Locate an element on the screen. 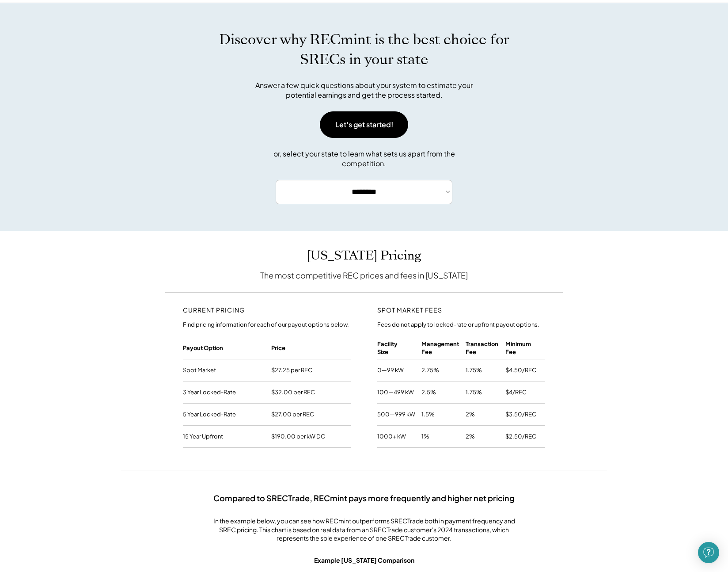 The image size is (728, 572). div: Compared to SRECTrade, RECmint pays more frequently and higher net pricing is located at coordinates (364, 498).